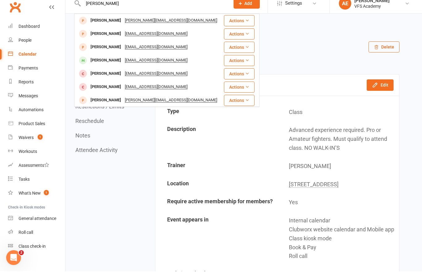 The image size is (422, 278). Describe the element at coordinates (24, 186) in the screenshot. I see `div: Tasks` at that location.